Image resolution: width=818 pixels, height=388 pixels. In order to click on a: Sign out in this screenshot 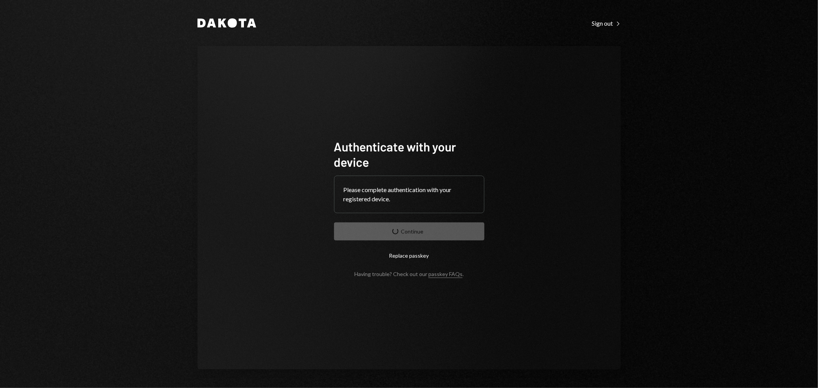, I will do `click(607, 23)`.